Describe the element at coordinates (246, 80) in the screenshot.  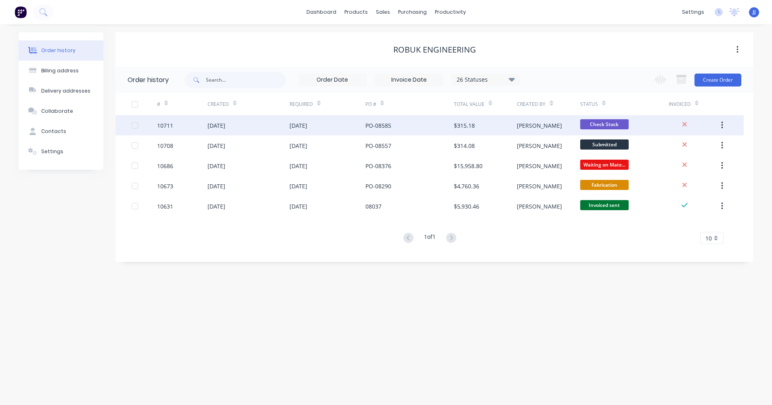
I see `input: Search...` at that location.